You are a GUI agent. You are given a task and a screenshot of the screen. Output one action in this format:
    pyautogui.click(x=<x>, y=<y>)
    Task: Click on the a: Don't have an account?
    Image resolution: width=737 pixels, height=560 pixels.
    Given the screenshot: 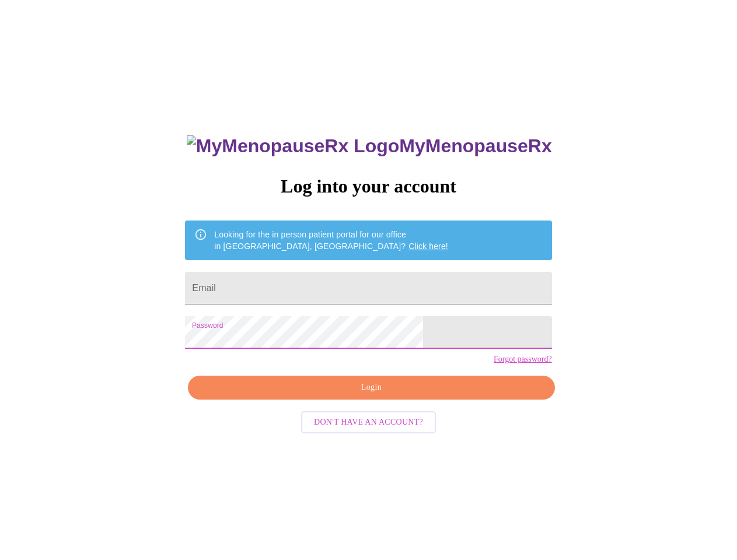 What is the action you would take?
    pyautogui.click(x=368, y=421)
    